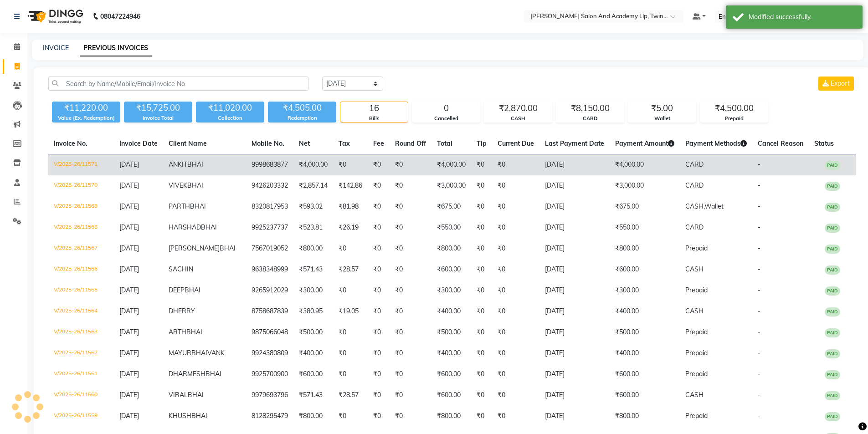 The width and height of the screenshot is (868, 434). What do you see at coordinates (645, 228) in the screenshot?
I see `td: ₹550.00` at bounding box center [645, 228].